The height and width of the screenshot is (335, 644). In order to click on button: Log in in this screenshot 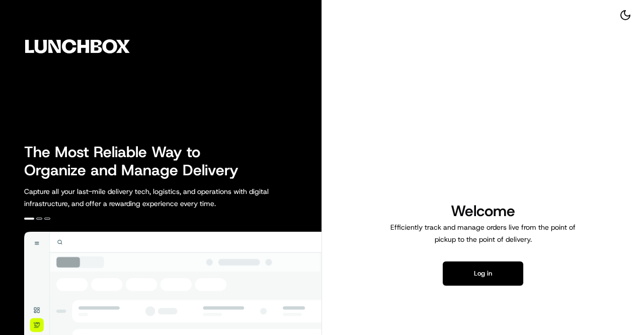, I will do `click(483, 273)`.